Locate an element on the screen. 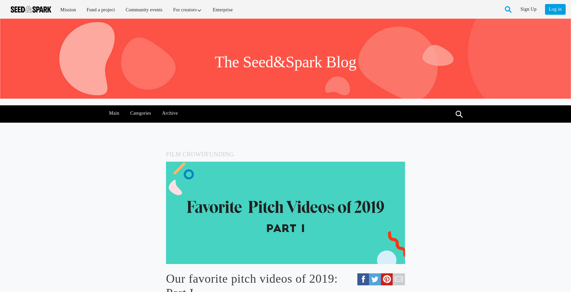 The height and width of the screenshot is (292, 571). a: Mission is located at coordinates (68, 10).